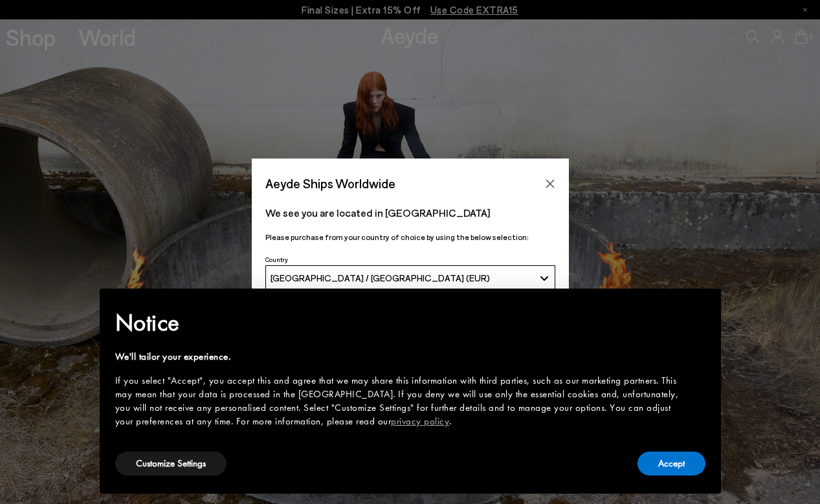 The width and height of the screenshot is (820, 504). I want to click on div: If you select "Accept", you accept this and agree that we may share this information with third p..., so click(400, 401).